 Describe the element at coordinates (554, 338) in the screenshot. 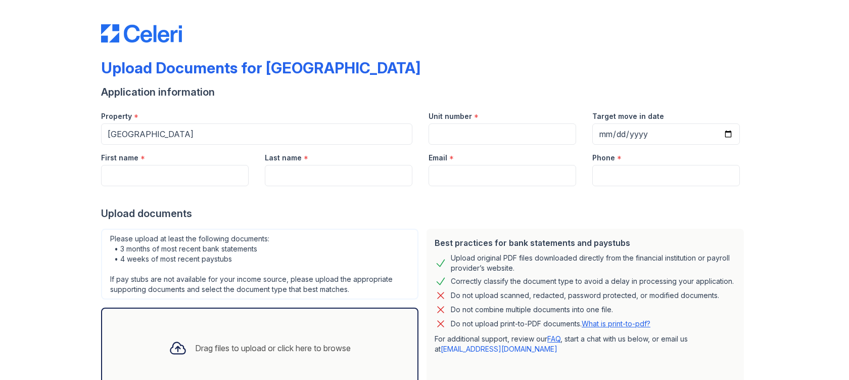

I see `a: FAQ` at that location.